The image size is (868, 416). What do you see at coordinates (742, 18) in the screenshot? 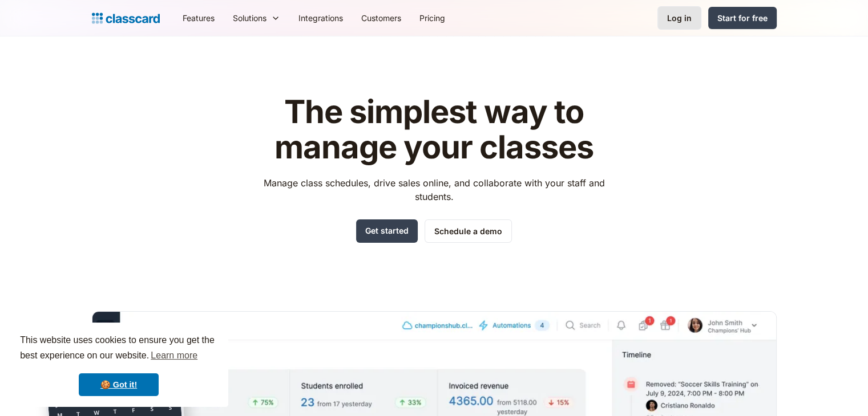
I see `div: Start for free` at bounding box center [742, 18].